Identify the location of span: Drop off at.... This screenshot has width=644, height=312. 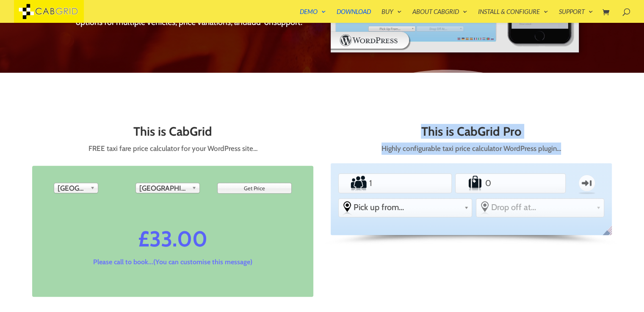
(542, 207).